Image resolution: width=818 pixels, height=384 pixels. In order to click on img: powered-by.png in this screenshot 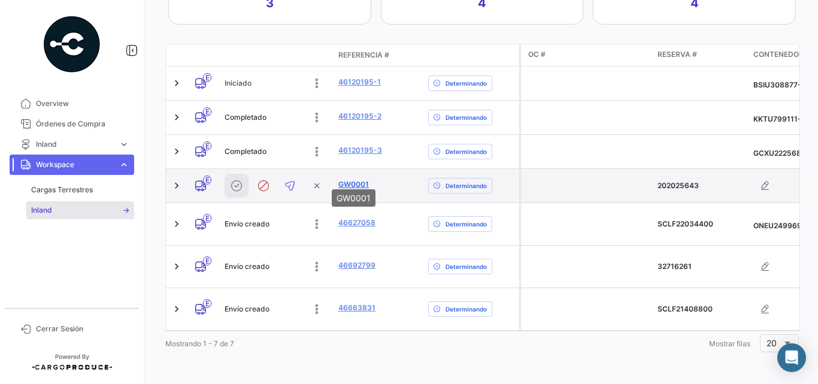, I will do `click(72, 44)`.